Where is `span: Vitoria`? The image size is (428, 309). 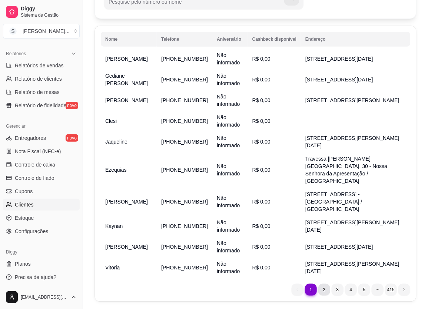
span: Vitoria is located at coordinates (112, 268).